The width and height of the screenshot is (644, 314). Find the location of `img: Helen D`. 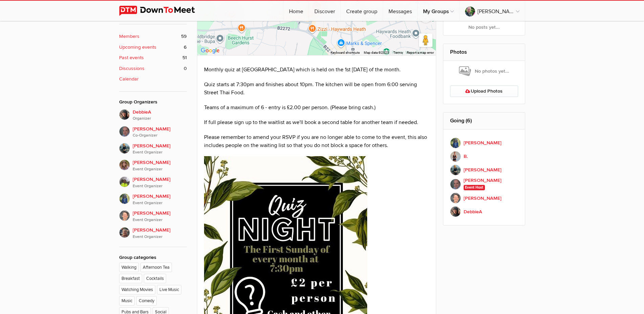

img: Helen D is located at coordinates (125, 165).